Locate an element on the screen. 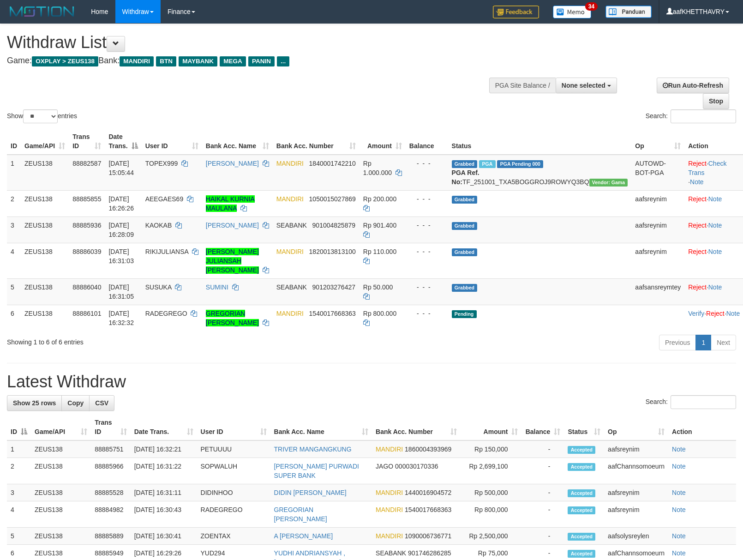 The width and height of the screenshot is (743, 560). button: None selected is located at coordinates (586, 85).